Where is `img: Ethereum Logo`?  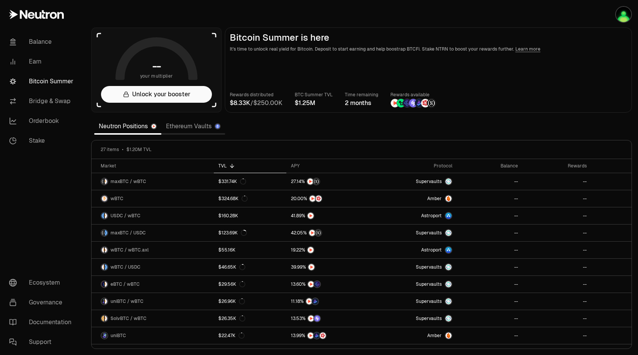 img: Ethereum Logo is located at coordinates (218, 126).